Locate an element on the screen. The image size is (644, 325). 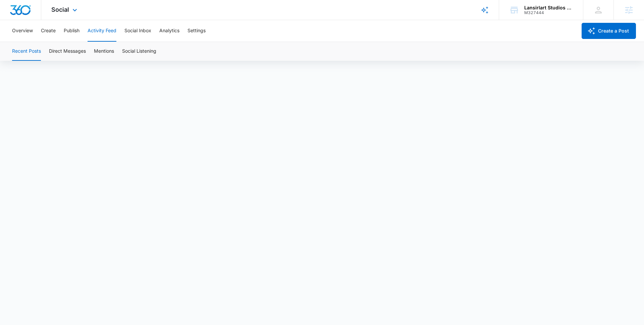
div: account name is located at coordinates (548, 8).